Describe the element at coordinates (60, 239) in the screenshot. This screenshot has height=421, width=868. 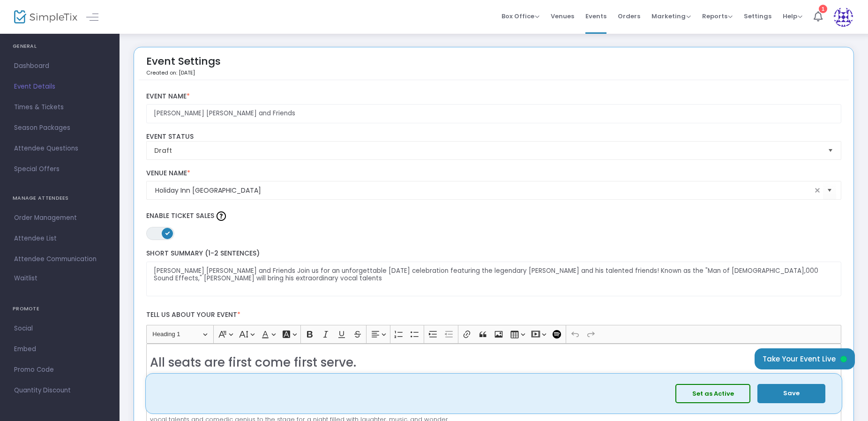
I see `span: Attendee List` at that location.